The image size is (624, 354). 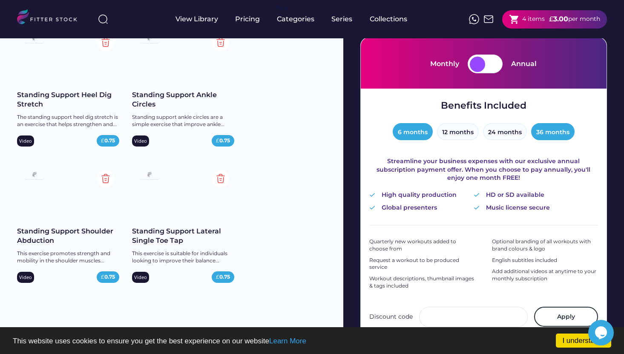 What do you see at coordinates (68, 236) in the screenshot?
I see `div: Standing Support Shoulder Abduction` at bounding box center [68, 236].